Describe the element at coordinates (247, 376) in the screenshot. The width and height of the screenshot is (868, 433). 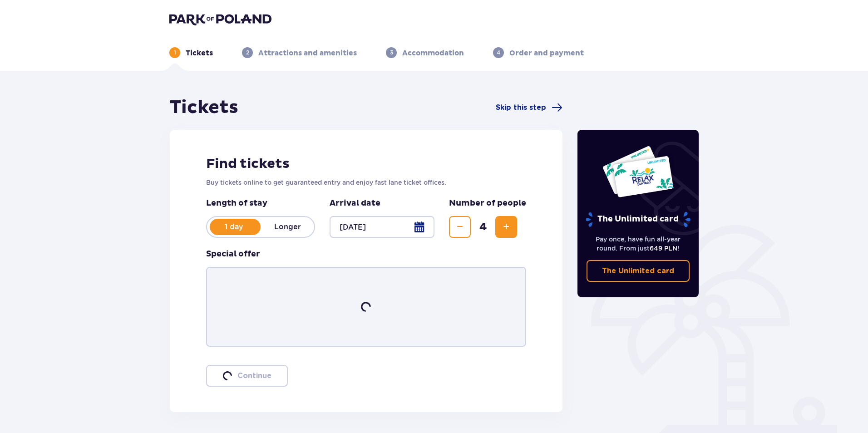
I see `button: loaderContinue` at that location.